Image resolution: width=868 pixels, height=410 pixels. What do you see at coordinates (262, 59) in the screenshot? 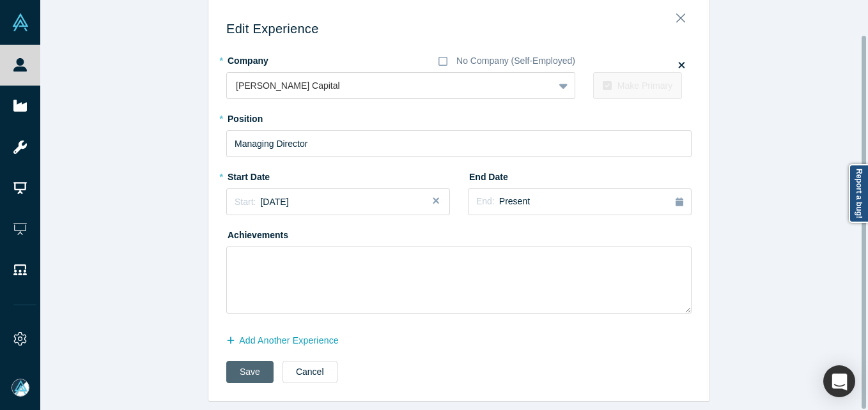
I see `label: Company` at bounding box center [262, 59].